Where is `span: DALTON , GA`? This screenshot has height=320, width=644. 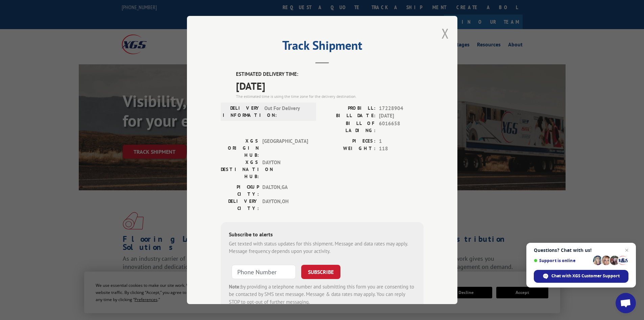 span: DALTON , GA is located at coordinates (285, 191).